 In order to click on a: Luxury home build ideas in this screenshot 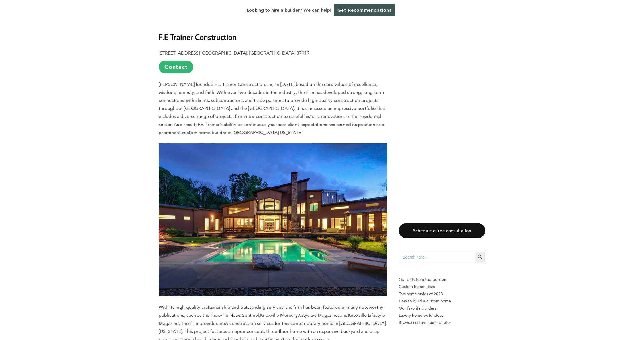, I will do `click(442, 315)`.